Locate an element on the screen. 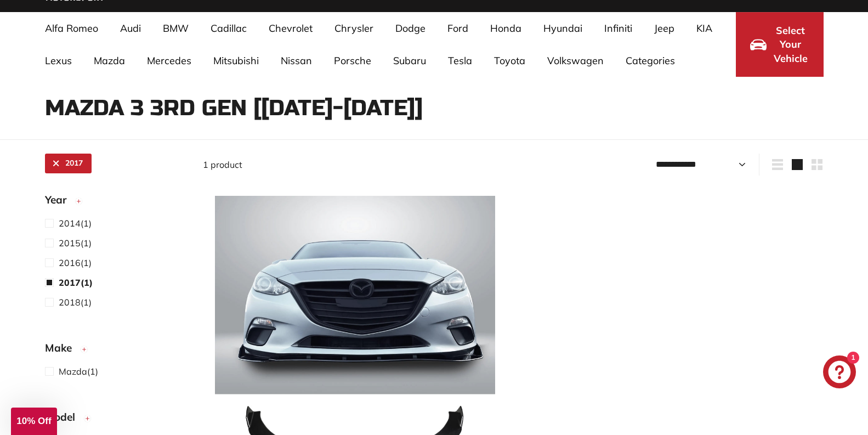 The image size is (868, 435). button: Year is located at coordinates (116, 203).